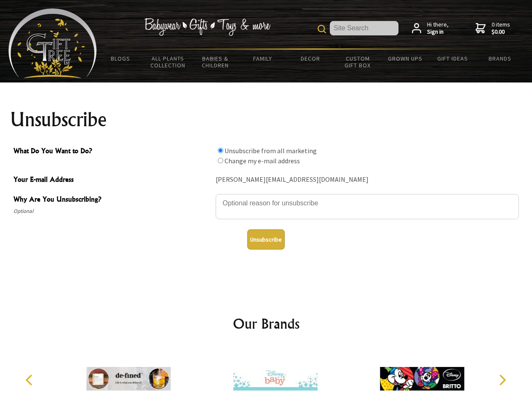  Describe the element at coordinates (430, 28) in the screenshot. I see `a: Hi there,Sign in` at that location.